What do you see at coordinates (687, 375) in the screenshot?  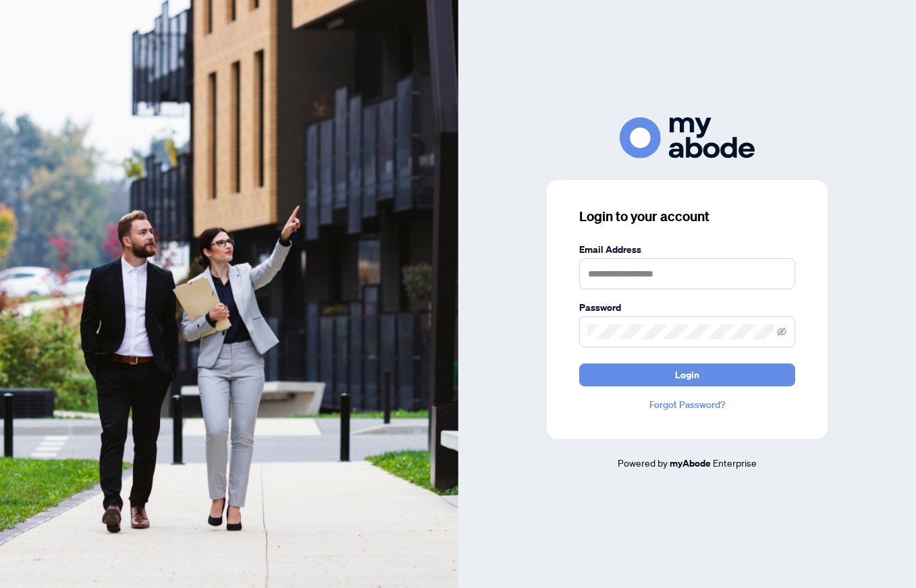 I see `button: Login` at bounding box center [687, 375].